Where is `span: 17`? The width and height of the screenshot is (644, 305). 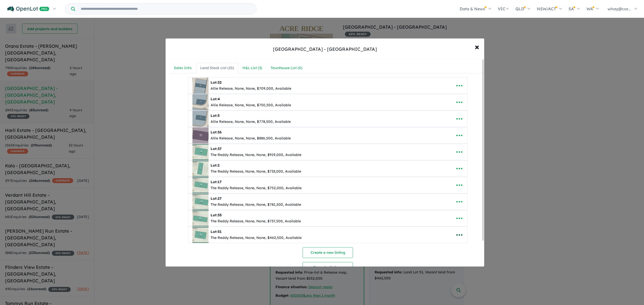
span: 17 is located at coordinates (220, 182).